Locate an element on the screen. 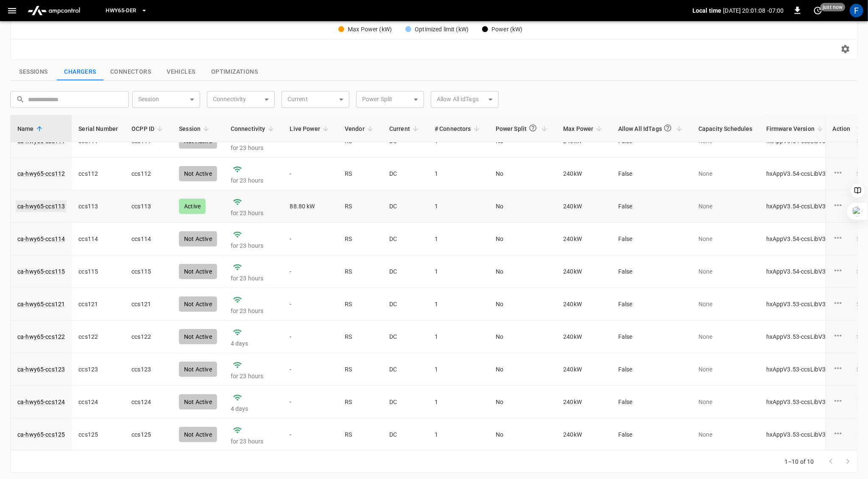 The image size is (868, 479). span: just now is located at coordinates (833, 7).